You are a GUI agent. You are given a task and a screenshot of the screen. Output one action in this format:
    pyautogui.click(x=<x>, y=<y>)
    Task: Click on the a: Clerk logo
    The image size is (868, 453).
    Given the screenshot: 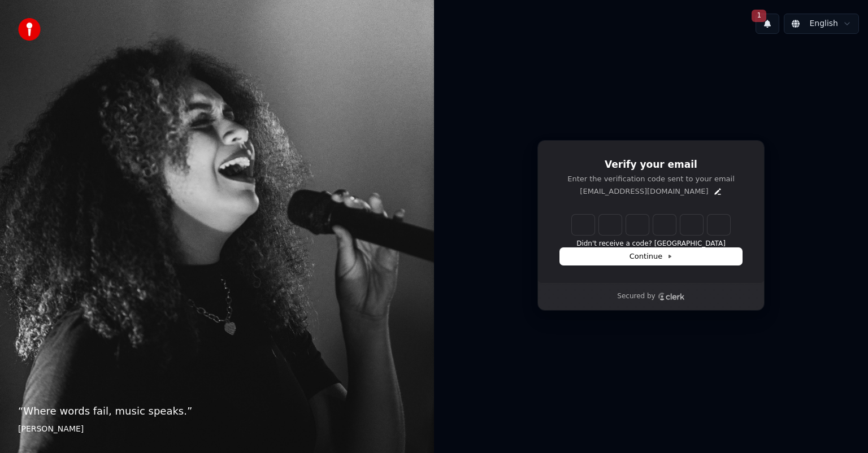 What is the action you would take?
    pyautogui.click(x=671, y=297)
    